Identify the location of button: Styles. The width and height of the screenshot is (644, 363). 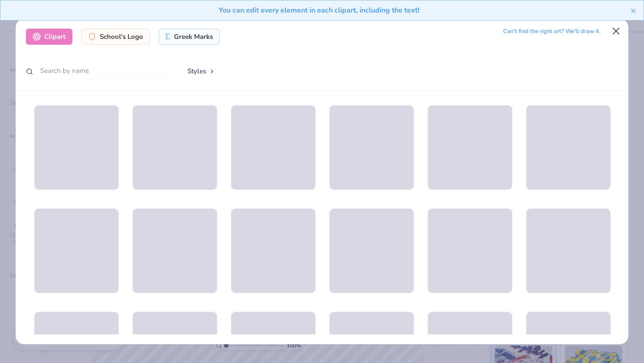
(201, 71).